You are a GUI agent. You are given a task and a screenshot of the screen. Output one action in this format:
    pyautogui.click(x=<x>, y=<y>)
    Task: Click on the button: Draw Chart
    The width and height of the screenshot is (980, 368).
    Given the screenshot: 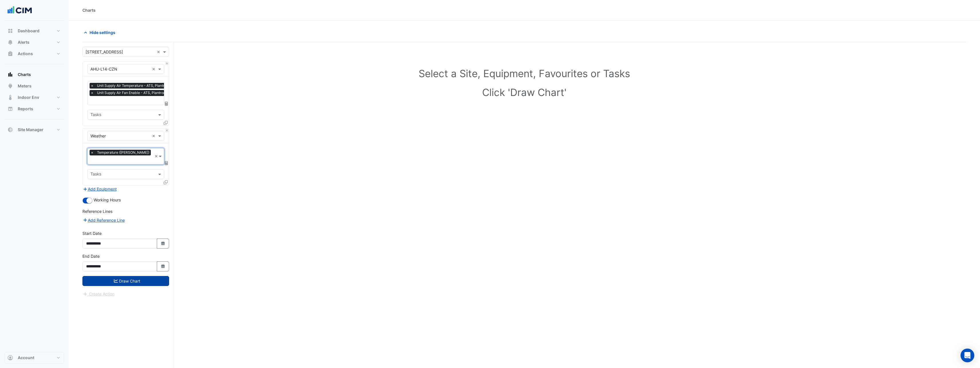 What is the action you would take?
    pyautogui.click(x=126, y=281)
    